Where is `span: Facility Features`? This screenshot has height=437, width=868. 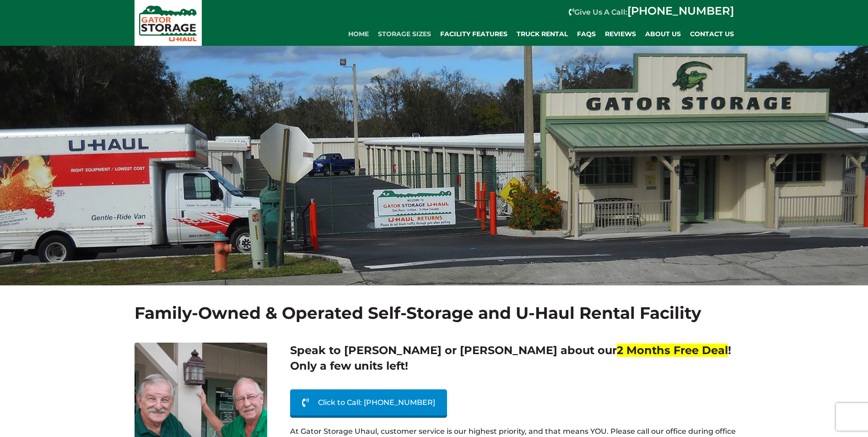 span: Facility Features is located at coordinates (474, 34).